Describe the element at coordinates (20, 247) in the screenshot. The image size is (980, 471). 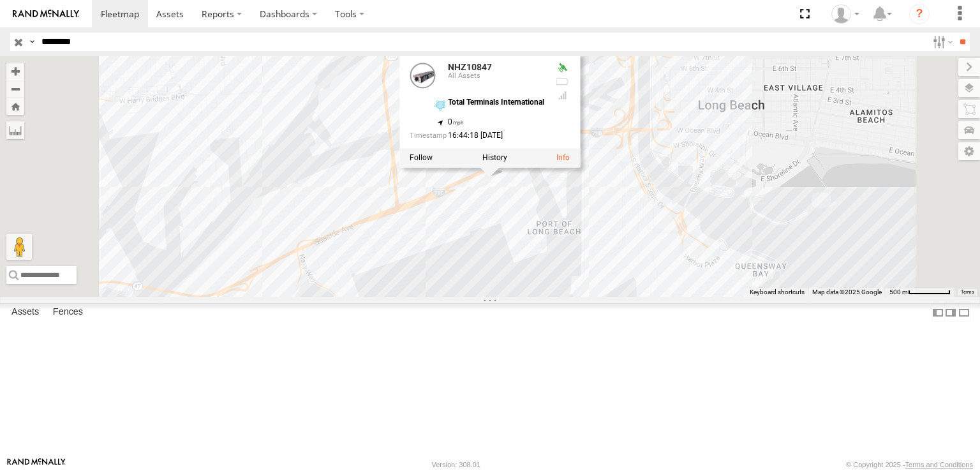
I see `button: Drag Pegman onto the map to open Street View` at that location.